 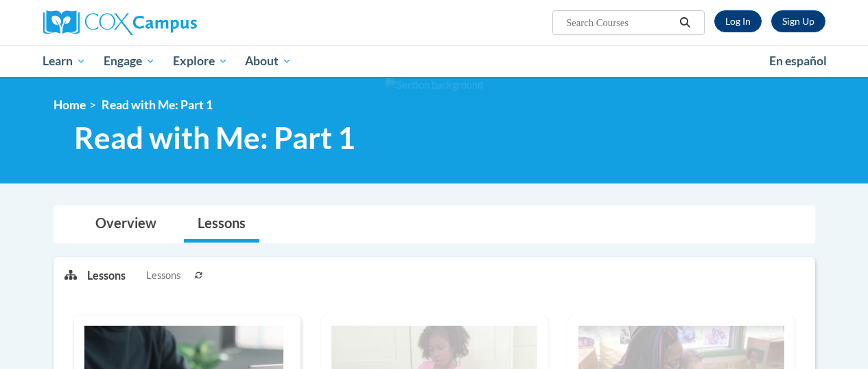 I want to click on a: Learn, so click(x=64, y=61).